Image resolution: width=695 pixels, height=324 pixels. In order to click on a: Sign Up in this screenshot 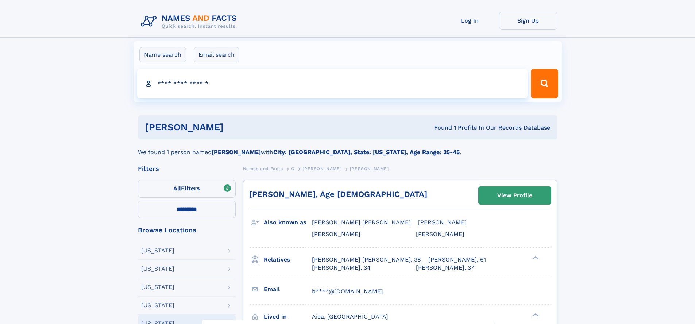, I will do `click(528, 20)`.